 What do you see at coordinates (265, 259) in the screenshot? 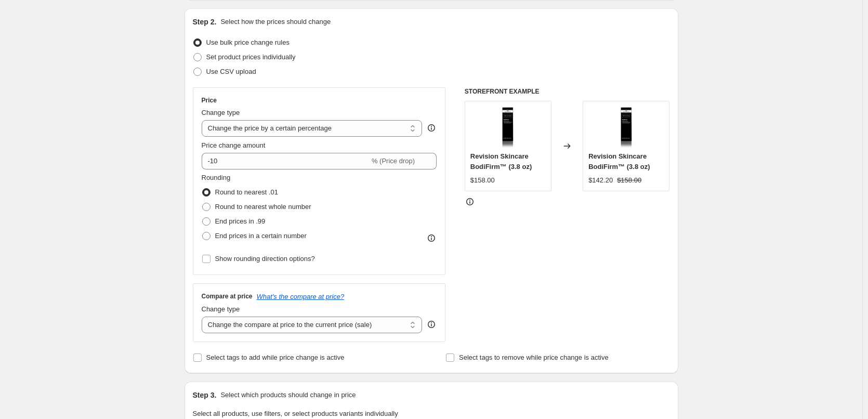
I see `span: Show rounding direction options?` at bounding box center [265, 259].